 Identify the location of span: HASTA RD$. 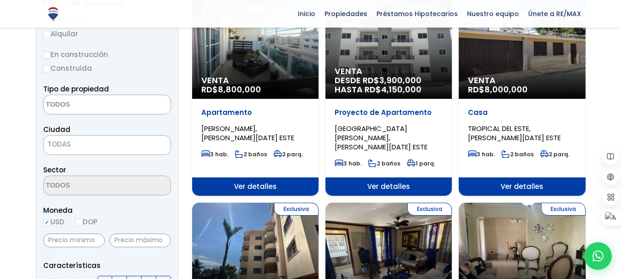
(389, 90).